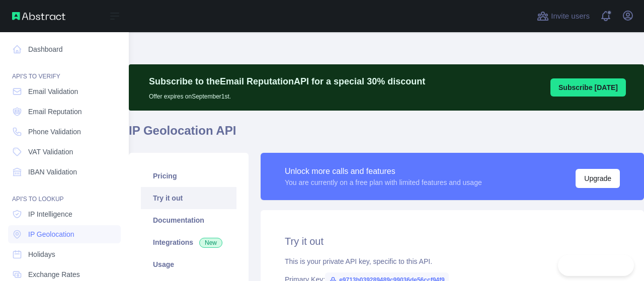 The height and width of the screenshot is (281, 644). Describe the element at coordinates (189, 242) in the screenshot. I see `a: Integrations New` at that location.